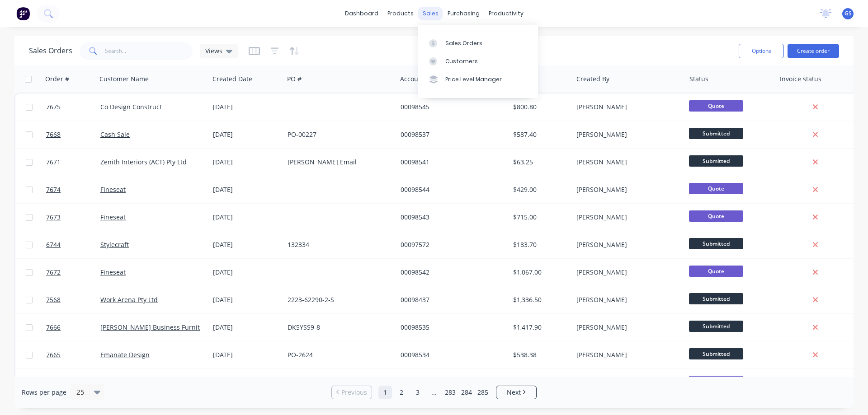 Image resolution: width=868 pixels, height=415 pixels. Describe the element at coordinates (467, 392) in the screenshot. I see `a: Page 284` at that location.